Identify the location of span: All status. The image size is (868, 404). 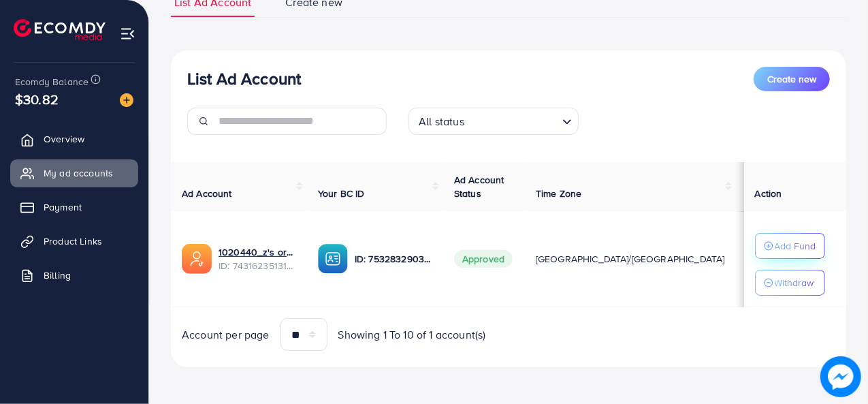
(441, 121).